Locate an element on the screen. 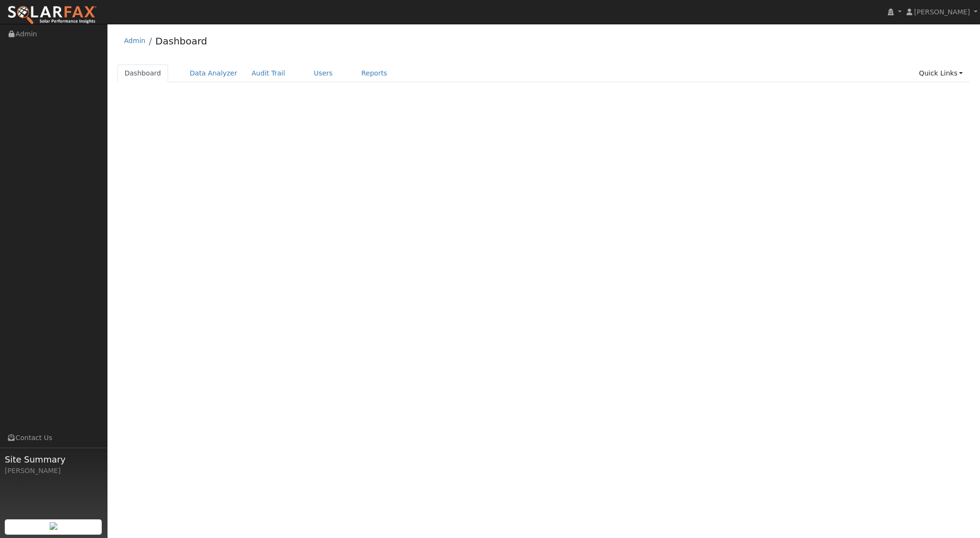  a: Reports is located at coordinates (375, 73).